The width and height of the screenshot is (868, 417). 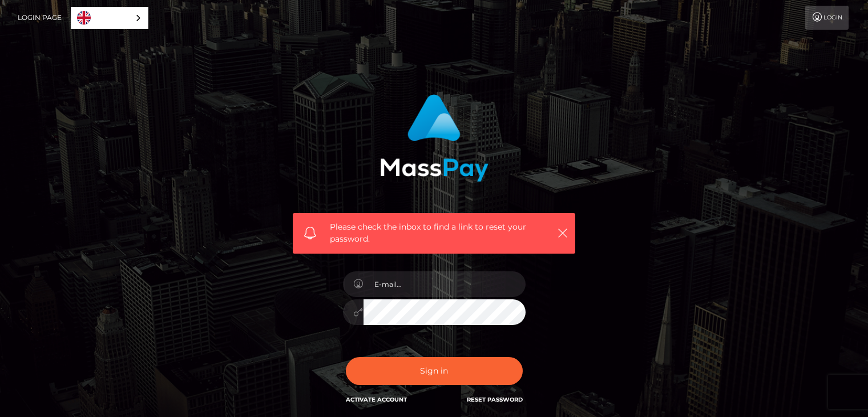 I want to click on a: Login Page, so click(x=40, y=18).